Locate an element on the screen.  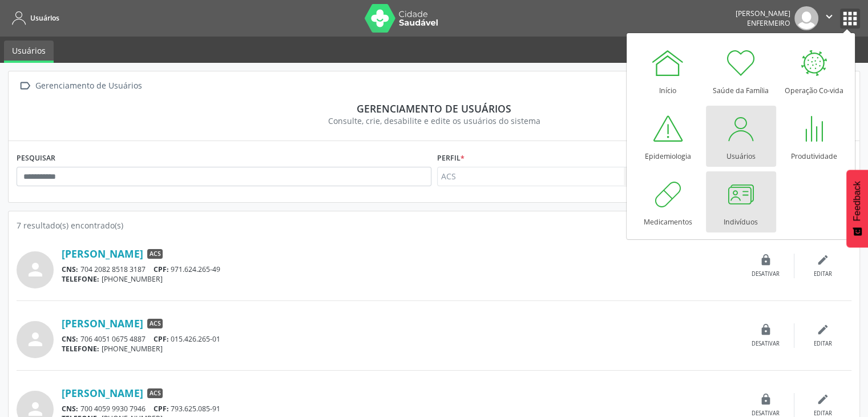
div: 700 4059 9930 7946 793.625.085-91 is located at coordinates (399, 408).